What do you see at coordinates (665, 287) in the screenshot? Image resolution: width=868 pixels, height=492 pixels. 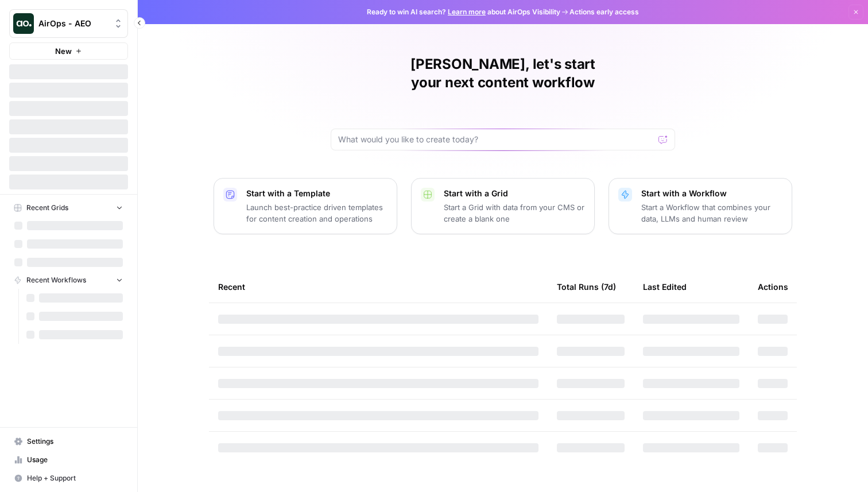 I see `div: Last Edited` at bounding box center [665, 287].